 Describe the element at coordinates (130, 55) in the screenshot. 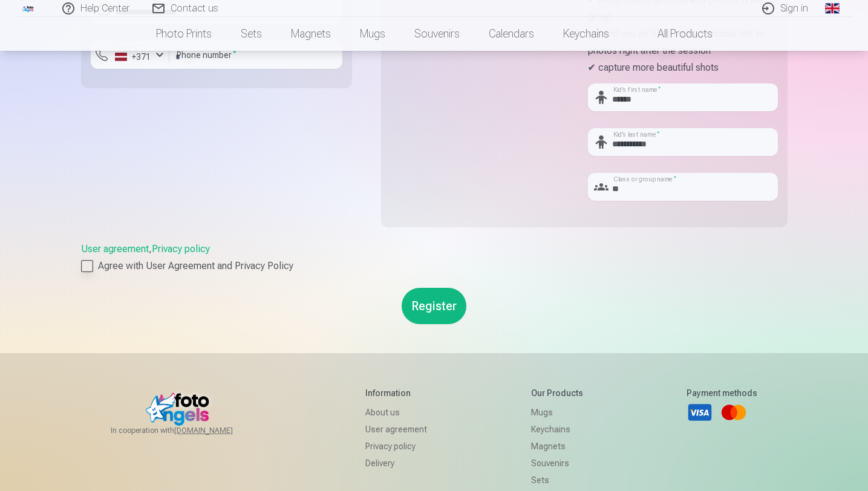

I see `button: Country*+371` at that location.